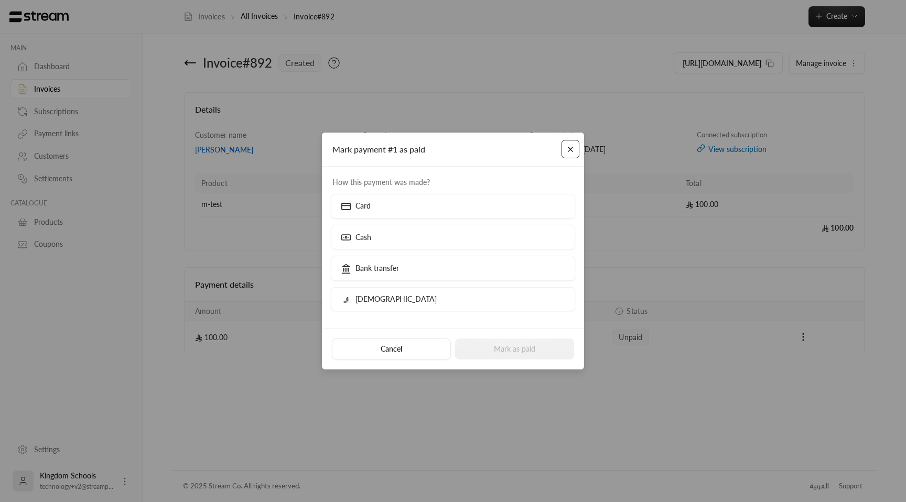 The height and width of the screenshot is (502, 906). Describe the element at coordinates (453, 182) in the screenshot. I see `span: How this payment was made?` at that location.